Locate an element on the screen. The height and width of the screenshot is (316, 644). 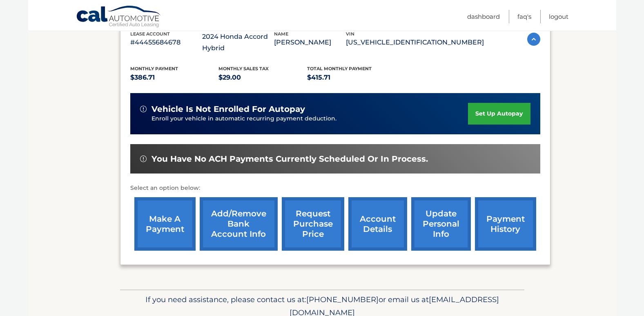
span: name is located at coordinates (281, 34).